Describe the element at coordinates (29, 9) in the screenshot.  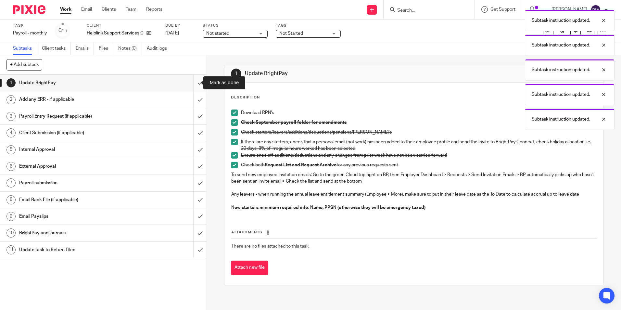
I see `img: Pixie` at that location.